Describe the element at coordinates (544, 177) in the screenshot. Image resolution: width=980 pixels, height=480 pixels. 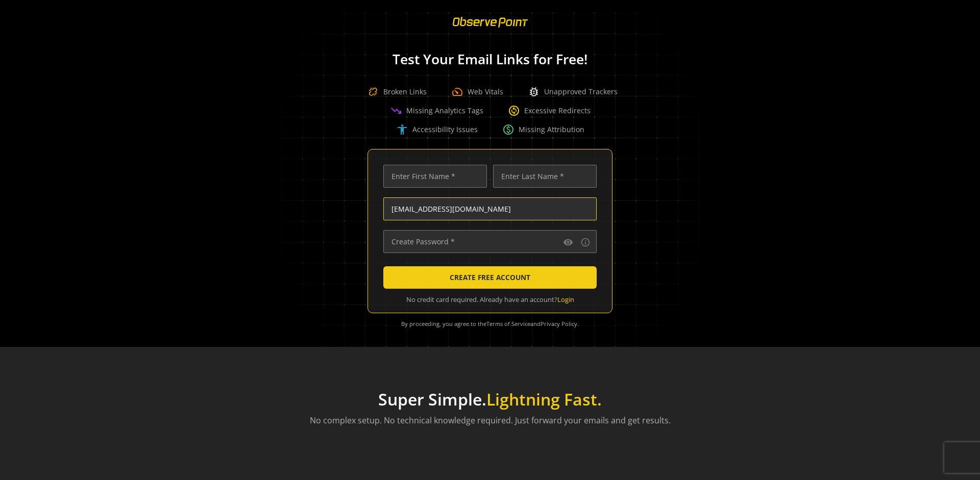
I see `input: Enter Last Name *` at that location.